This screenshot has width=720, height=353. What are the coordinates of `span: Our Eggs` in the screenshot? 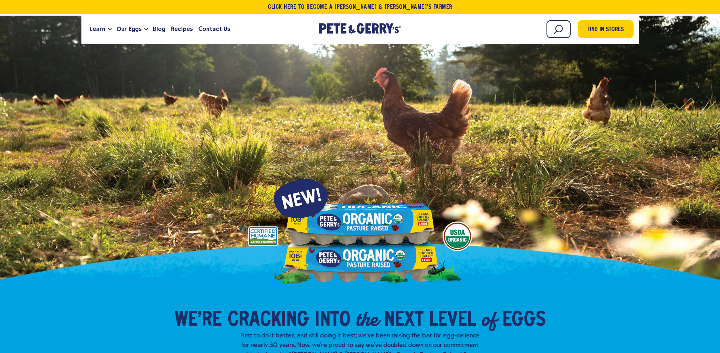 It's located at (129, 29).